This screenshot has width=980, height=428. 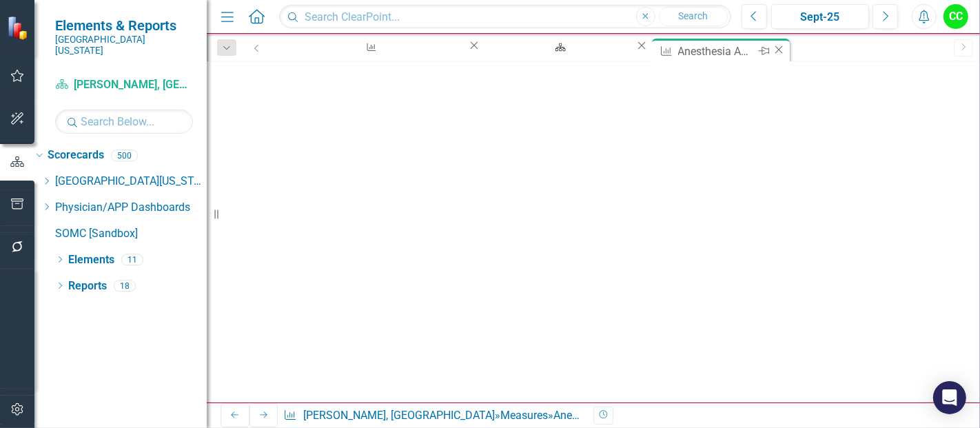 I want to click on input: Search ClearPoint..., so click(x=505, y=16).